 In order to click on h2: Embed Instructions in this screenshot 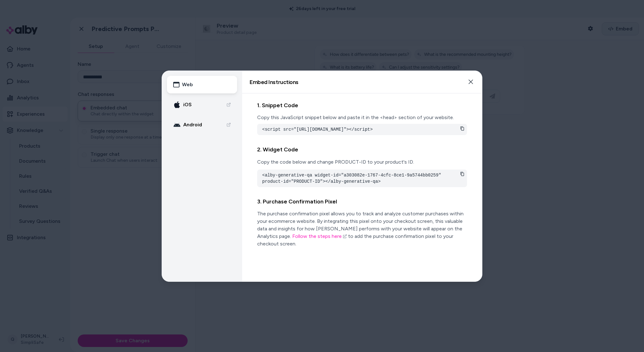, I will do `click(274, 82)`.